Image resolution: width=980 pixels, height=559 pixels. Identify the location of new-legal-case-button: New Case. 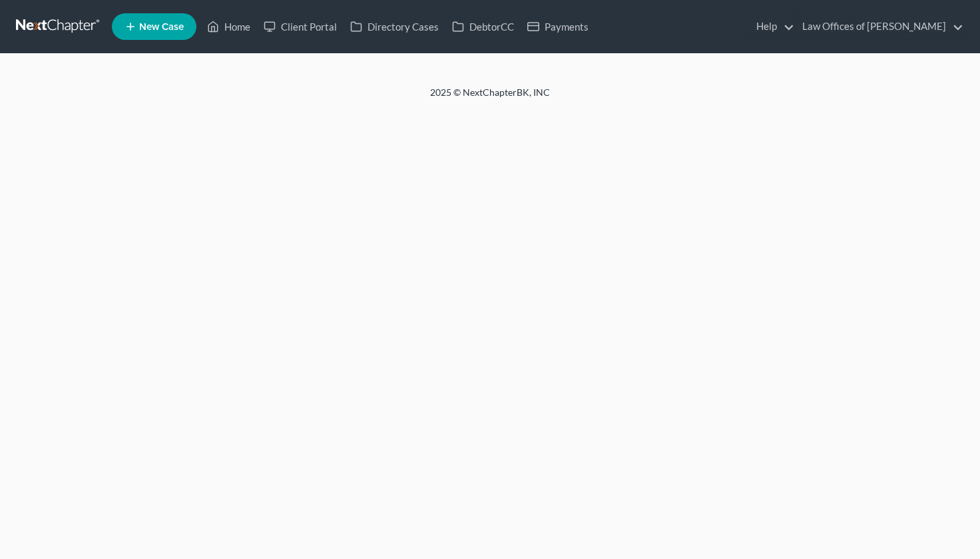
(154, 27).